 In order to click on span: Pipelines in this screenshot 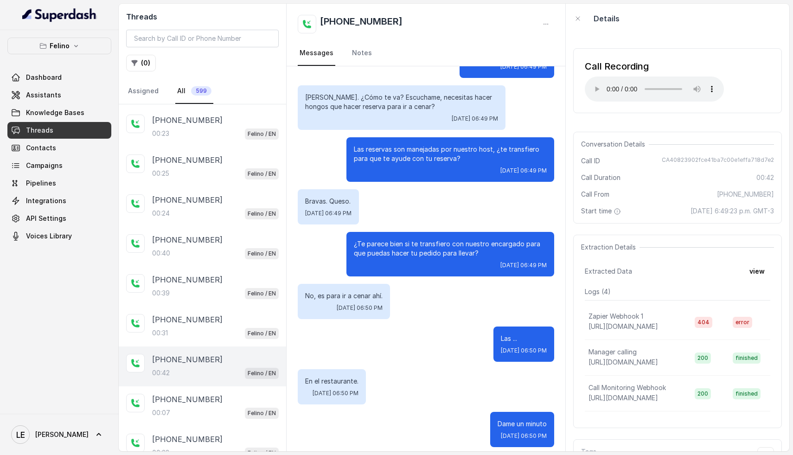, I will do `click(41, 183)`.